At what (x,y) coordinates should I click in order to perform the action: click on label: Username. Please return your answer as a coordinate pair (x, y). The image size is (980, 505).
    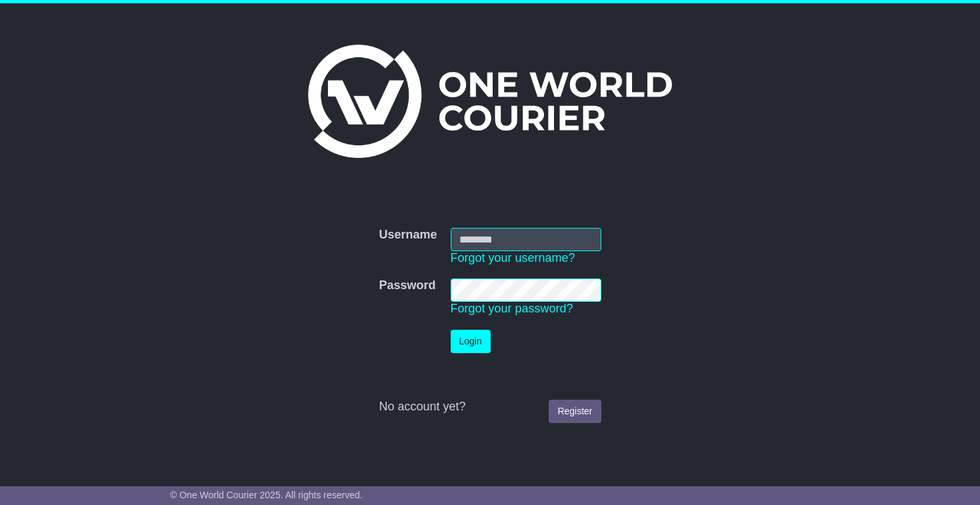
    Looking at the image, I should click on (407, 235).